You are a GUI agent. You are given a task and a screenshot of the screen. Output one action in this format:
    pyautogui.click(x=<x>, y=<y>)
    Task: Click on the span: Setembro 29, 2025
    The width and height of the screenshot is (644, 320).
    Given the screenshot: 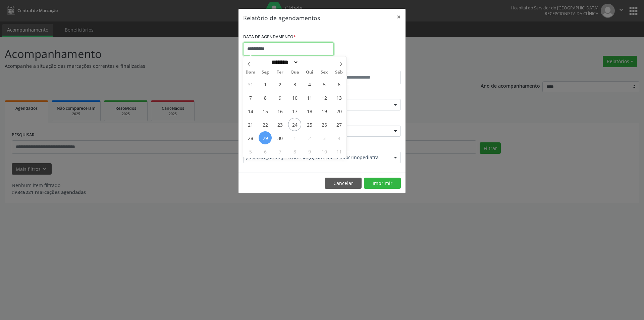 What is the action you would take?
    pyautogui.click(x=265, y=137)
    